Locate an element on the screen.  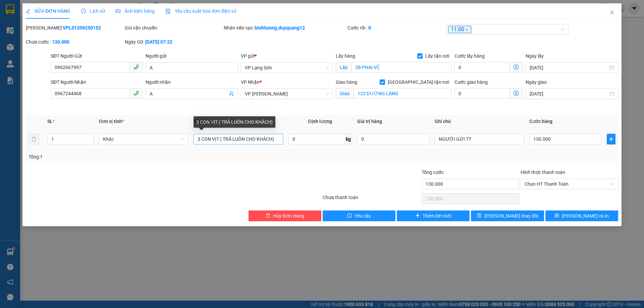
div: 3 CON VỊT ( TRẢ LUÔN CHO KHÁCH) is located at coordinates (235, 122).